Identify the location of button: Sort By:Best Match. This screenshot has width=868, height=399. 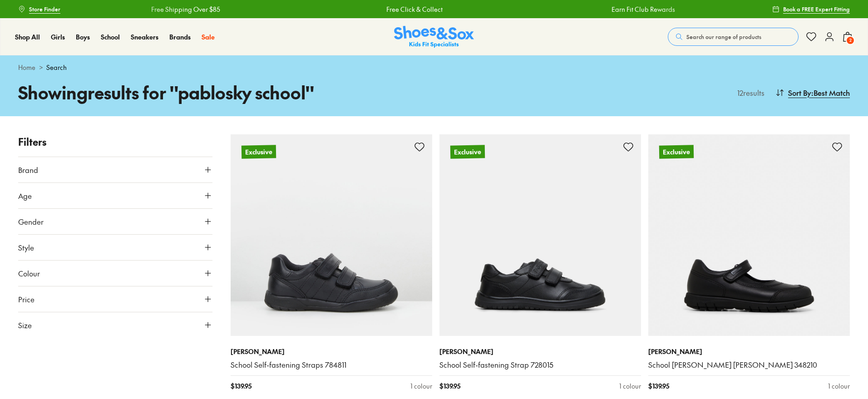
(812, 92).